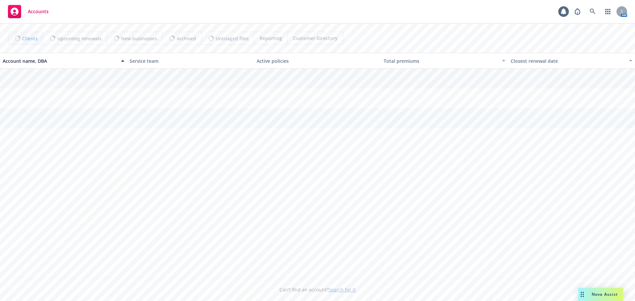  Describe the element at coordinates (30, 38) in the screenshot. I see `span: Clients` at that location.